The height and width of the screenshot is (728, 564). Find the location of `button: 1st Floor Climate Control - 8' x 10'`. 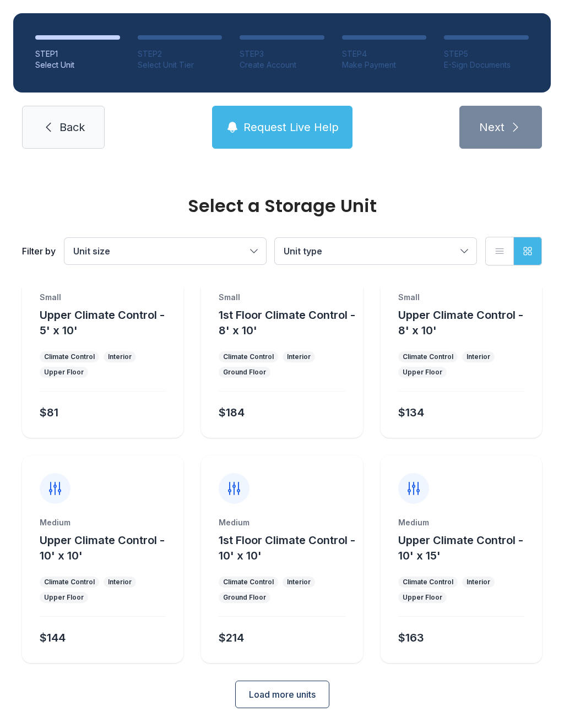

button: 1st Floor Climate Control - 8' x 10' is located at coordinates (288, 323).